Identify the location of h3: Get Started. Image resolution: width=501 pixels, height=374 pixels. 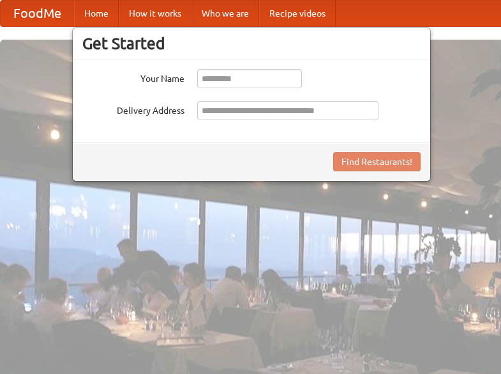
(252, 43).